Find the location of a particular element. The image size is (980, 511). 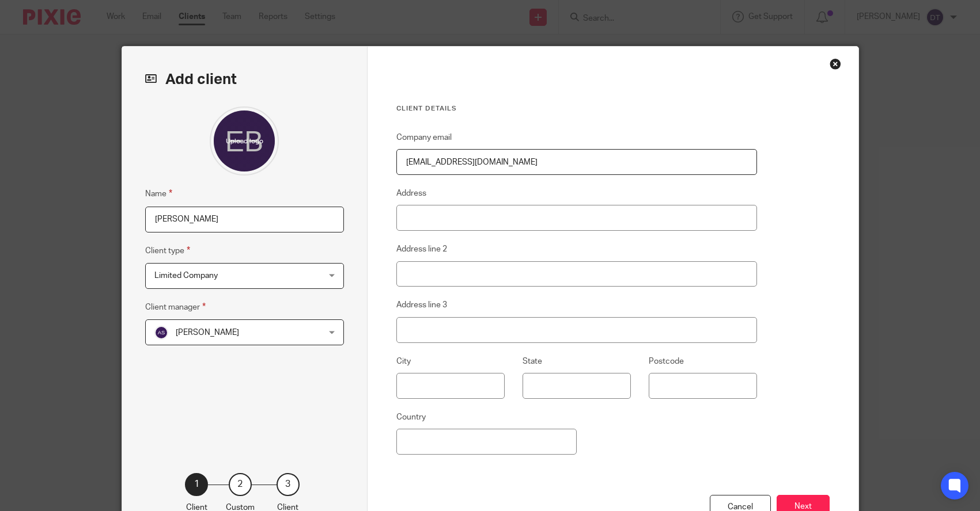

label: Postcode is located at coordinates (665, 361).